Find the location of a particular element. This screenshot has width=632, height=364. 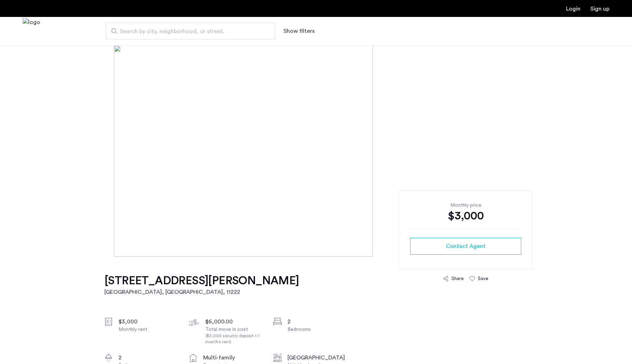

div: Save is located at coordinates (483, 278).